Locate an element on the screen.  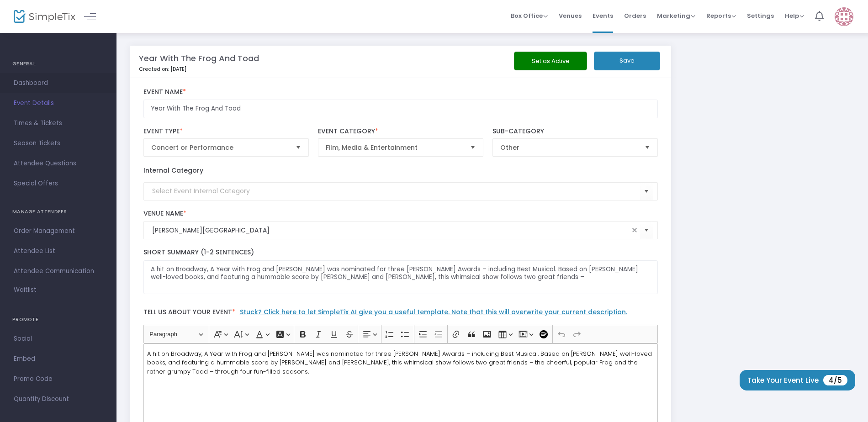
input: Select Event Internal Category is located at coordinates (396, 191).